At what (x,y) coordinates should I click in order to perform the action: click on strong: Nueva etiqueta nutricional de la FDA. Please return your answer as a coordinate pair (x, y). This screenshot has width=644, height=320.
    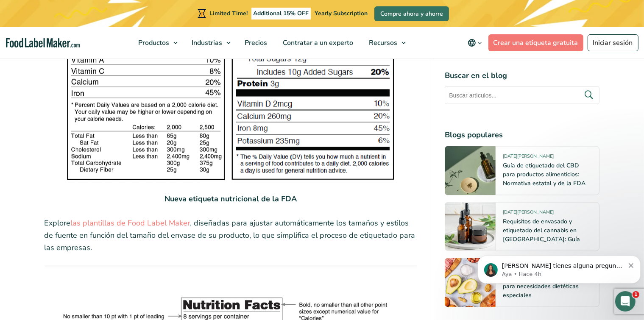
    Looking at the image, I should click on (231, 199).